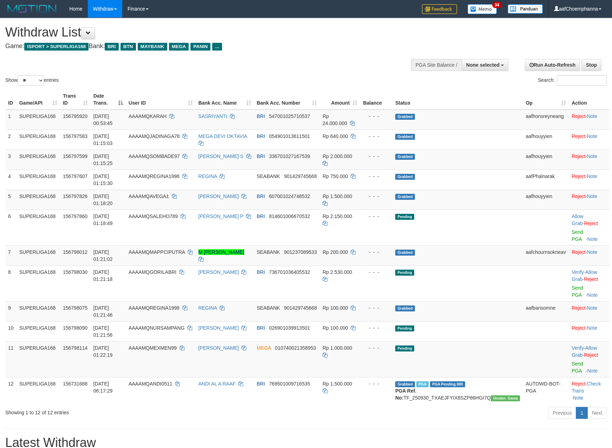 This screenshot has width=612, height=448. What do you see at coordinates (75, 99) in the screenshot?
I see `th: Trans ID: activate to sort column ascending` at bounding box center [75, 99].